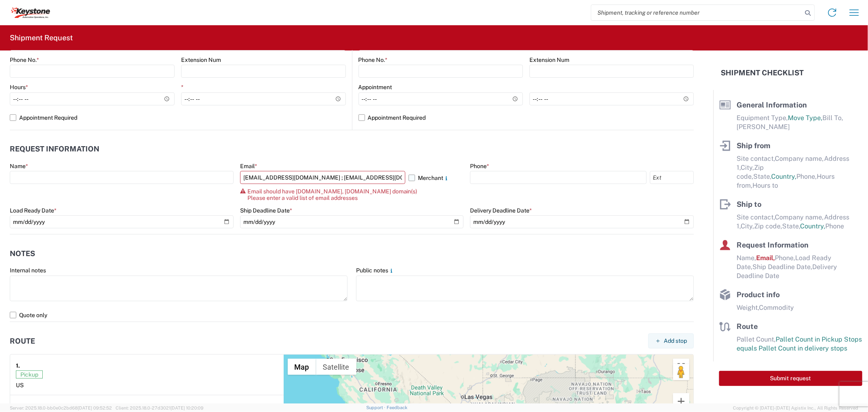 The width and height of the screenshot is (868, 412). Describe the element at coordinates (749, 205) in the screenshot. I see `span: Ship to` at that location.